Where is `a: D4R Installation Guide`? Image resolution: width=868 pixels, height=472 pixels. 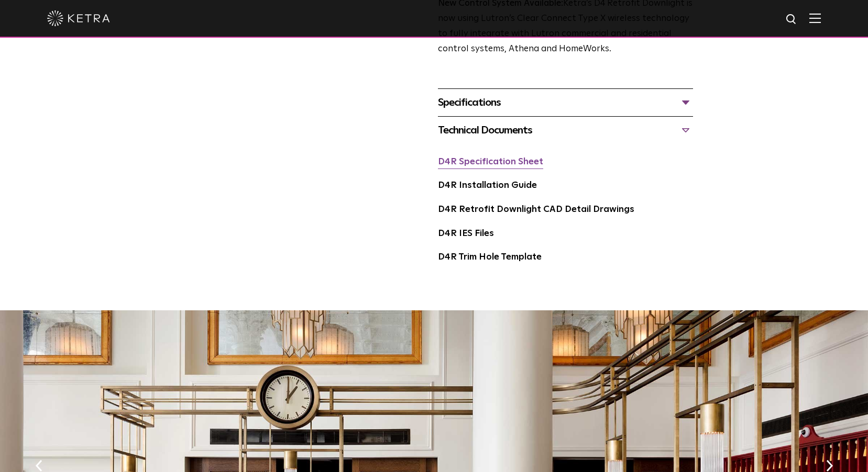
a: D4R Installation Guide is located at coordinates (488, 185).